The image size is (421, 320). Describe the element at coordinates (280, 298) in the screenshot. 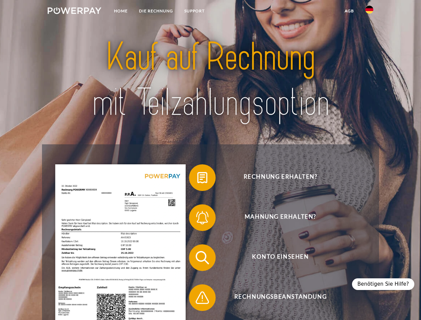

I see `span: Rechnungsbeanstandung` at that location.